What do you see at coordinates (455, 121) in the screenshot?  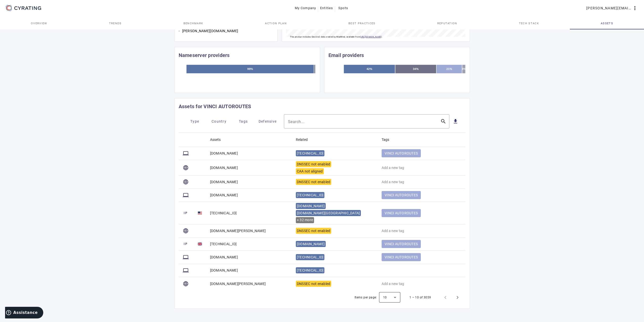 I see `mat-icon: get_app` at bounding box center [455, 121].